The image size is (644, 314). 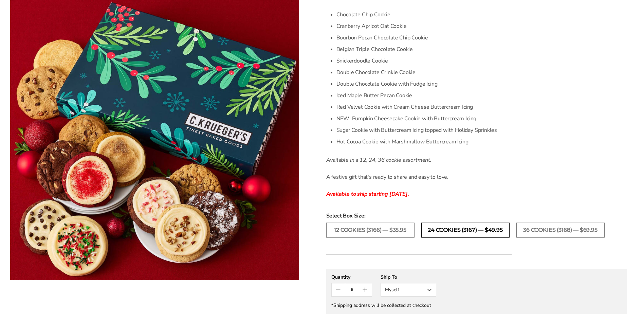 What do you see at coordinates (424, 73) in the screenshot?
I see `li: Double Chocolate Crinkle Cookie` at bounding box center [424, 73].